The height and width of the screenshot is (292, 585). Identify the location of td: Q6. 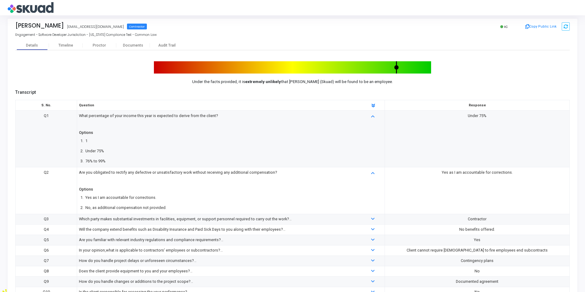
(46, 250).